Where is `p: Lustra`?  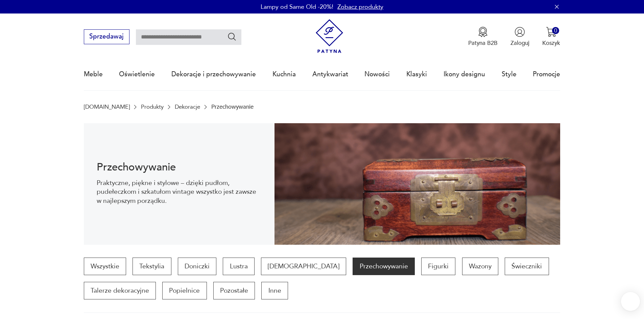
p: Lustra is located at coordinates (239, 266).